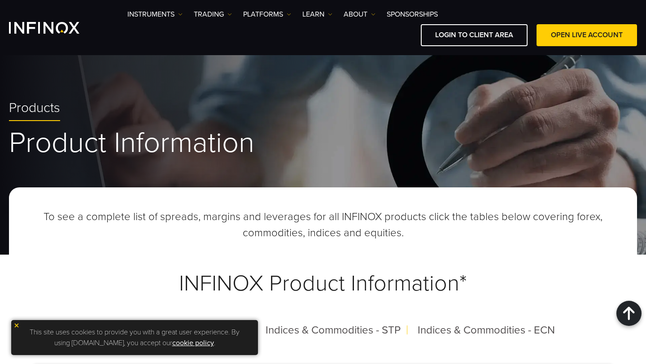 This screenshot has width=646, height=364. What do you see at coordinates (267, 14) in the screenshot?
I see `a: PLATFORMS` at bounding box center [267, 14].